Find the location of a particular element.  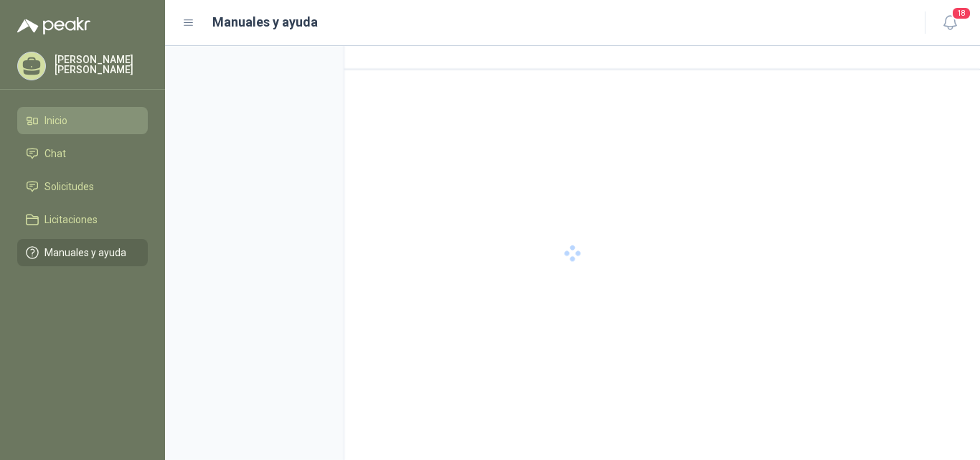

span: Licitaciones is located at coordinates (71, 220).